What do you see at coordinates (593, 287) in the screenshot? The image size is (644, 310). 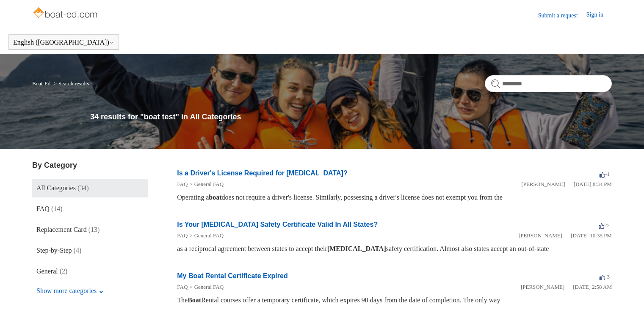 I see `time: 03/16/2022, 02:58` at bounding box center [593, 287].